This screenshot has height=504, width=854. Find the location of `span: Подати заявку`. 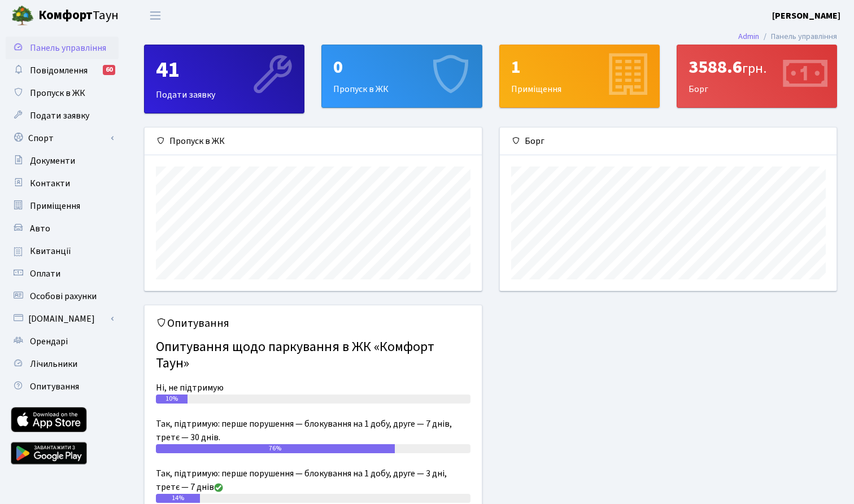

span: Подати заявку is located at coordinates (59, 115).